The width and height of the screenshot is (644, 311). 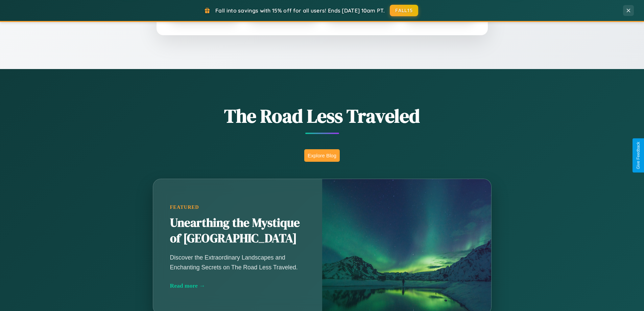 What do you see at coordinates (404, 11) in the screenshot?
I see `button: FALL15` at bounding box center [404, 11].